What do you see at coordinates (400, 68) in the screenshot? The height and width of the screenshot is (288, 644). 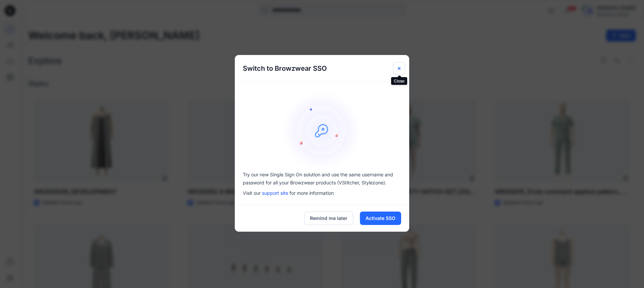 I see `button: Close` at bounding box center [400, 68].